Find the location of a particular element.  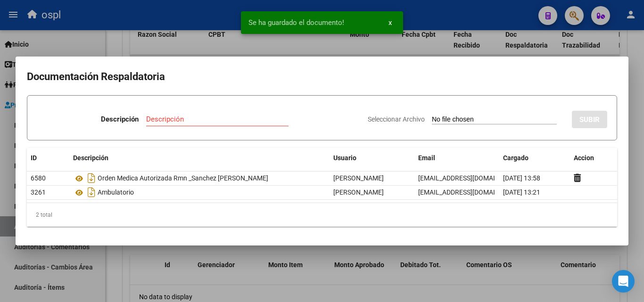

span: Cargado is located at coordinates (516, 158).